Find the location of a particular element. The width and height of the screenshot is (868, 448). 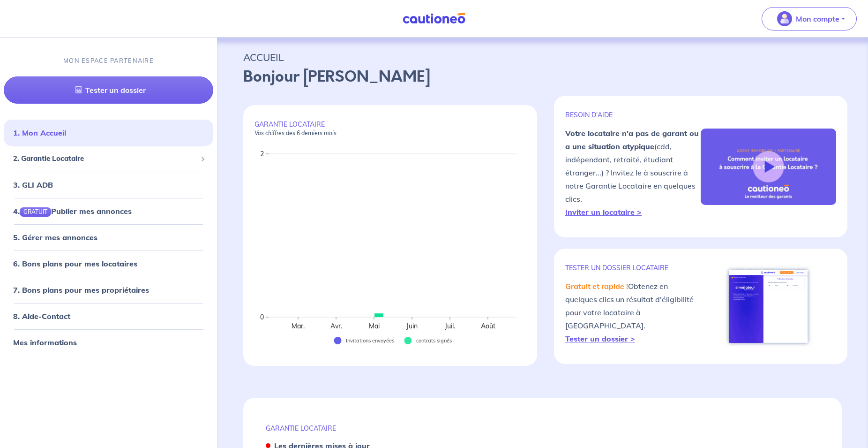

a: 6. Bons plans pour mes locataires is located at coordinates (75, 263).